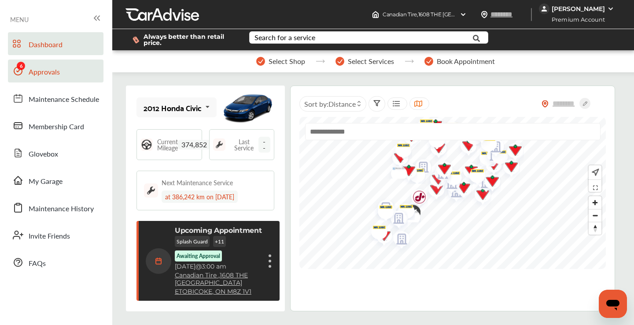 The height and width of the screenshot is (325, 634). Describe the element at coordinates (19, 19) in the screenshot. I see `span: MENU` at that location.